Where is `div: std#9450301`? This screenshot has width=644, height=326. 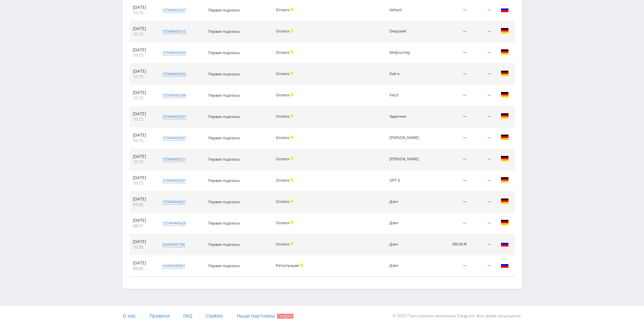
div: std#9450301 is located at coordinates (174, 180).